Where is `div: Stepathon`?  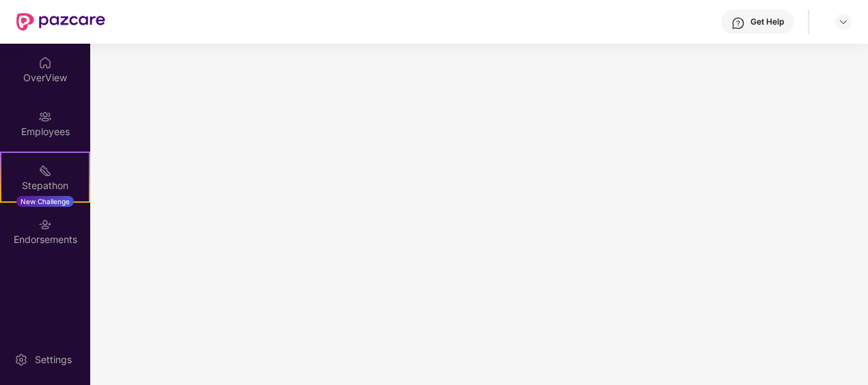 div: Stepathon is located at coordinates (45, 186).